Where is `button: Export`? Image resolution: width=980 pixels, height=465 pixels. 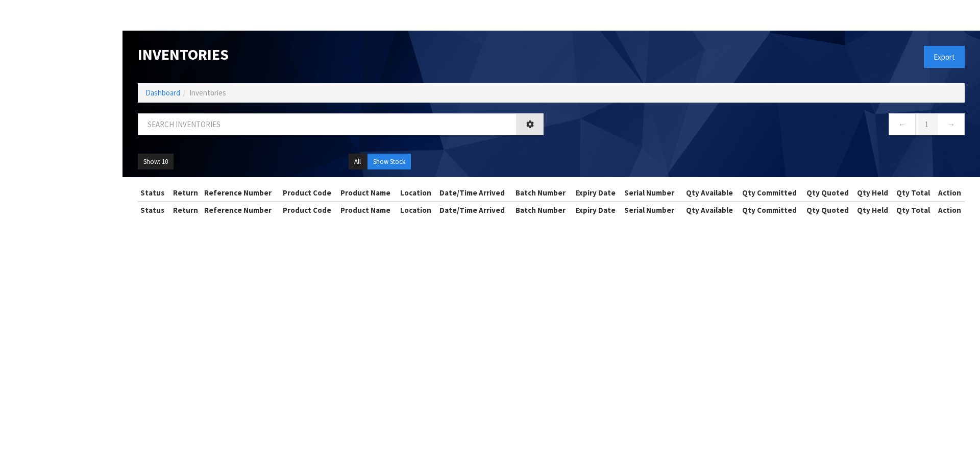
button: Export is located at coordinates (944, 57).